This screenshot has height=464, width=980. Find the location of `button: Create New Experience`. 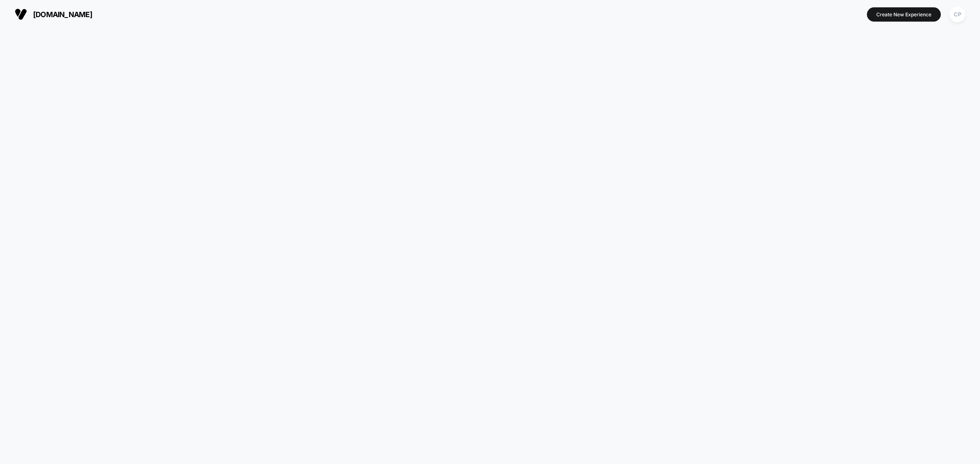

button: Create New Experience is located at coordinates (903, 15).